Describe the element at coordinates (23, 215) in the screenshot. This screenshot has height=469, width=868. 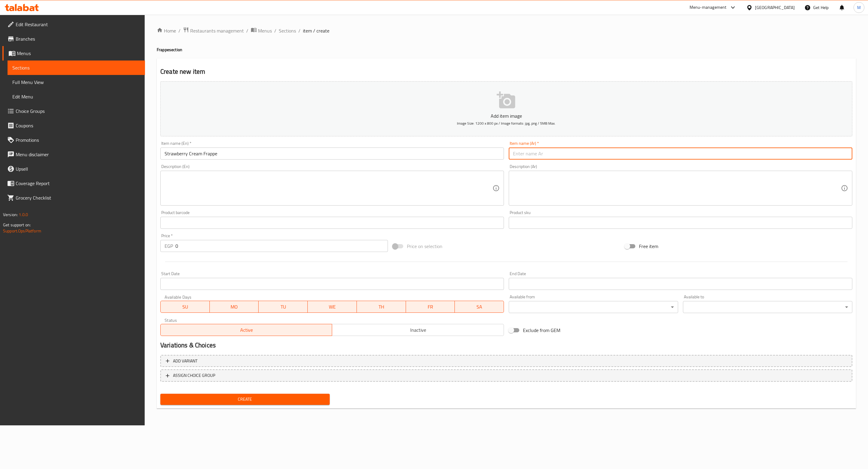
I see `span: 1.0.0` at that location.